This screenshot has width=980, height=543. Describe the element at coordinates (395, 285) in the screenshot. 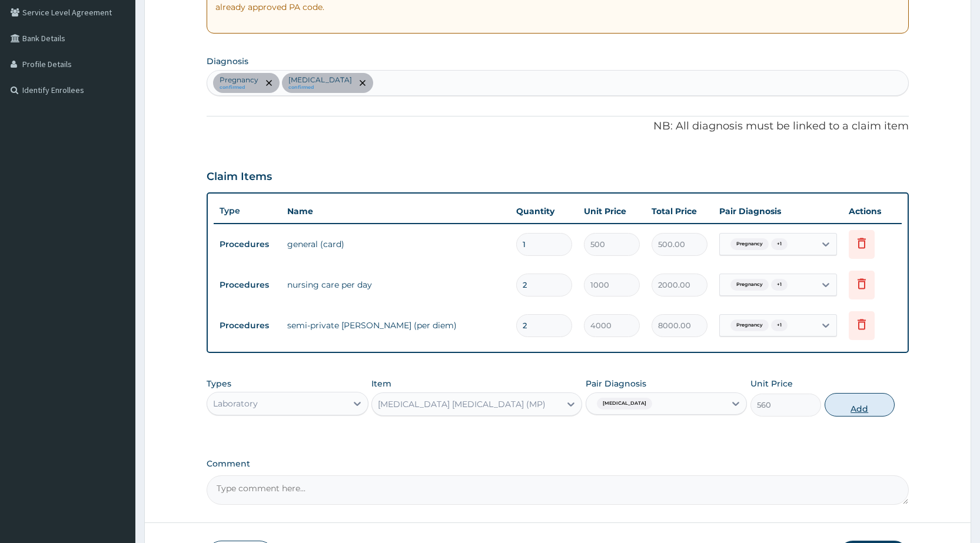

I see `td: nursing care per day` at that location.